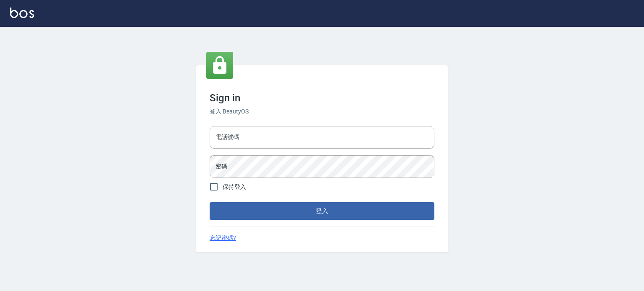 This screenshot has height=291, width=644. What do you see at coordinates (322, 98) in the screenshot?
I see `h3: Sign in` at bounding box center [322, 98].